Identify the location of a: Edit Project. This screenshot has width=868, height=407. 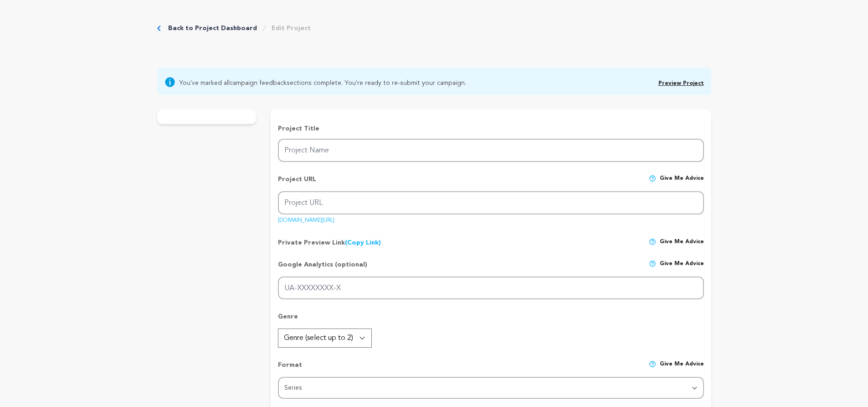
(291, 28).